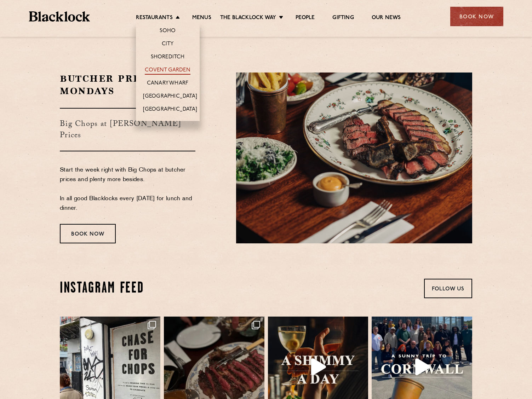 The image size is (532, 399). Describe the element at coordinates (248, 19) in the screenshot. I see `a: The Blacklock Way` at that location.